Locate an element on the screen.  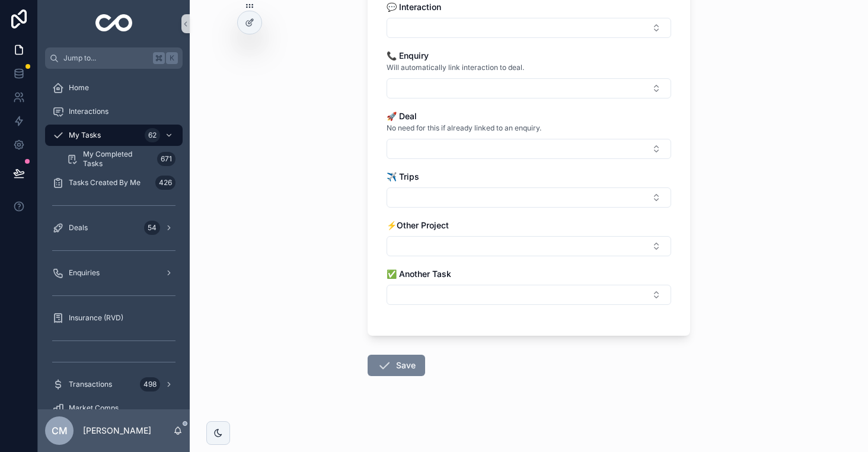
span: Enquiries is located at coordinates (84, 273).